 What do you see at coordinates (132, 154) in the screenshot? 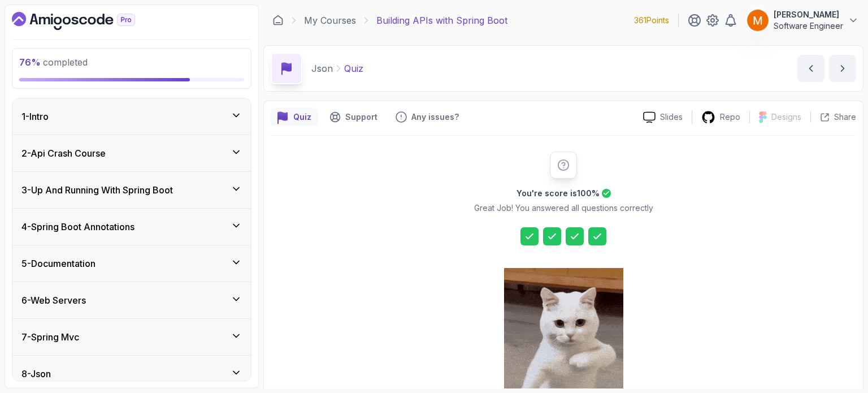
I see `button: 2-Api Crash Course` at bounding box center [132, 154].